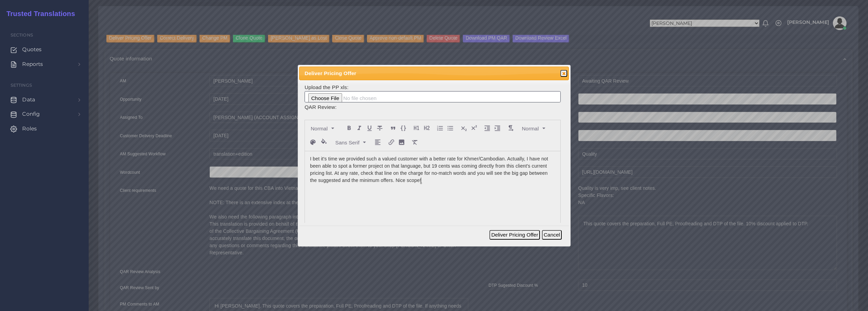 The width and height of the screenshot is (868, 311). What do you see at coordinates (31, 114) in the screenshot?
I see `span: Config` at bounding box center [31, 114].